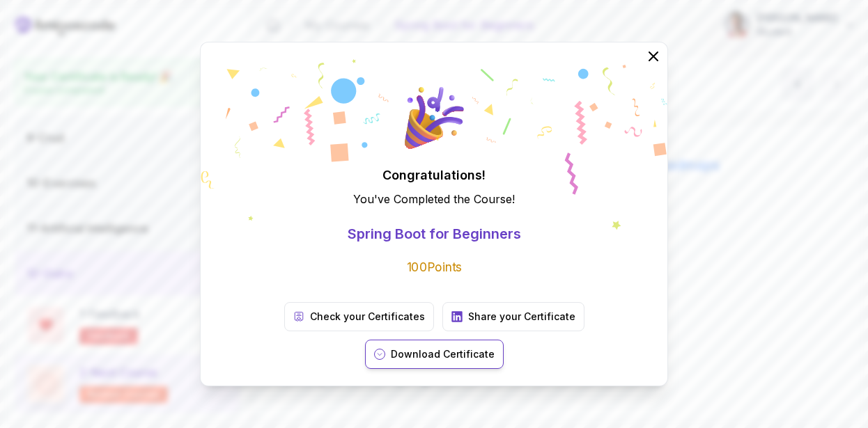  What do you see at coordinates (367, 316) in the screenshot?
I see `p: Check your Certificates` at bounding box center [367, 316].